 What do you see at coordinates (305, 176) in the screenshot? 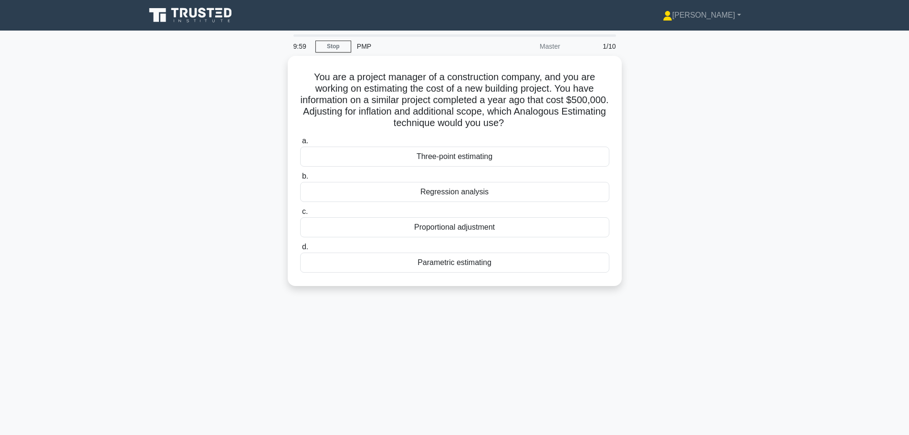
I see `span: b.` at bounding box center [305, 176].